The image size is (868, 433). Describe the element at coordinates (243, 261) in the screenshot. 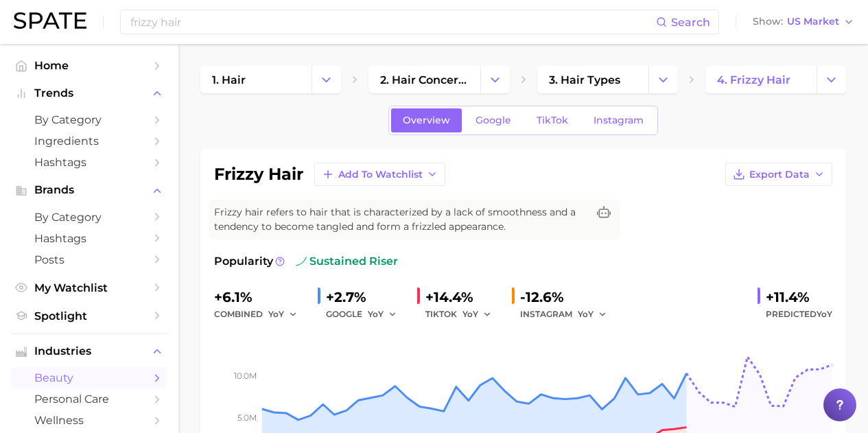

I see `span: Popularity` at that location.